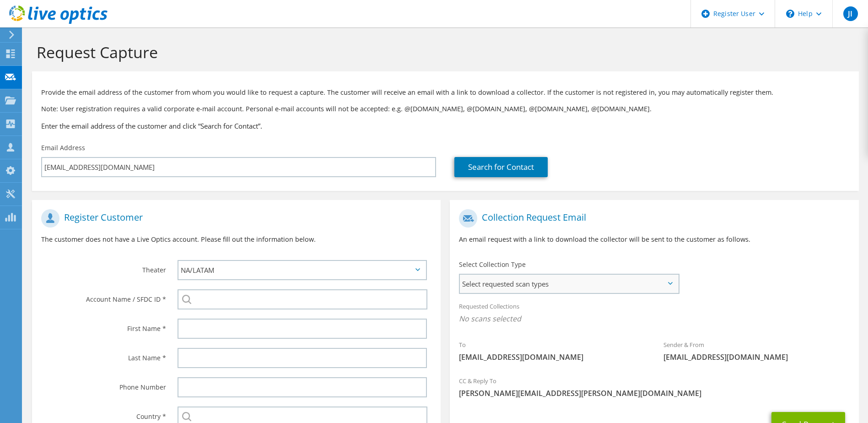  I want to click on label: Country *, so click(104, 414).